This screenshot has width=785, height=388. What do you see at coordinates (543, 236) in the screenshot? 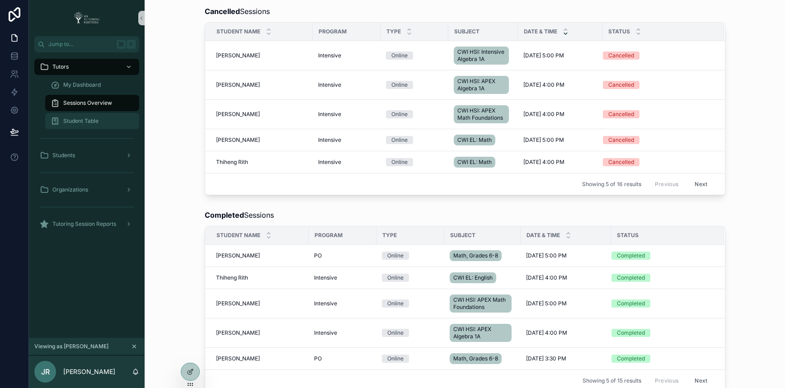
I see `span: Date & Time` at bounding box center [543, 236].